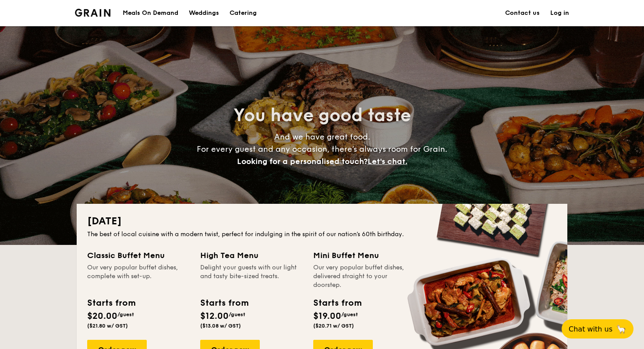 This screenshot has height=349, width=644. Describe the element at coordinates (322, 116) in the screenshot. I see `span: You have good taste` at that location.